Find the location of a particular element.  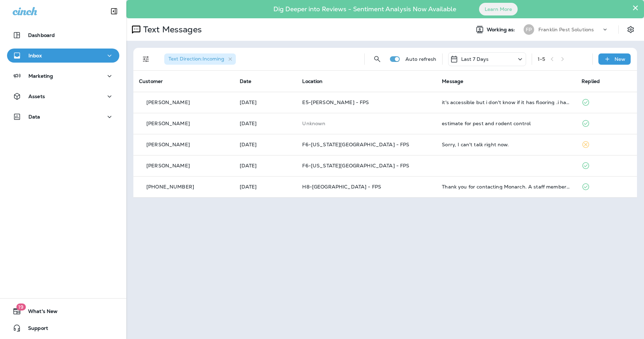

p: Assets is located at coordinates (36, 96).